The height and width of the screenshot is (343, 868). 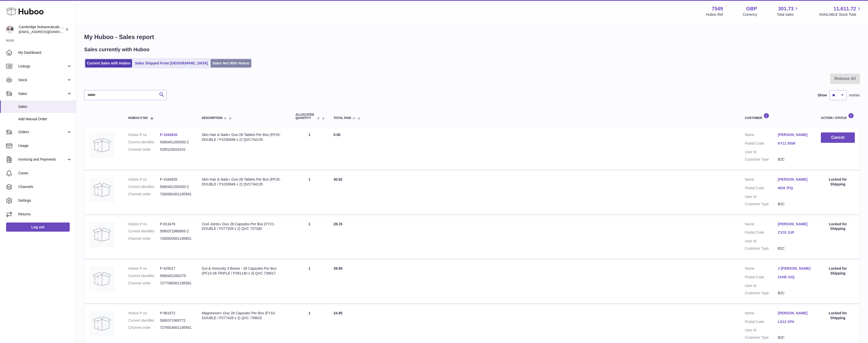 What do you see at coordinates (838, 138) in the screenshot?
I see `button: Cancel` at bounding box center [838, 138].